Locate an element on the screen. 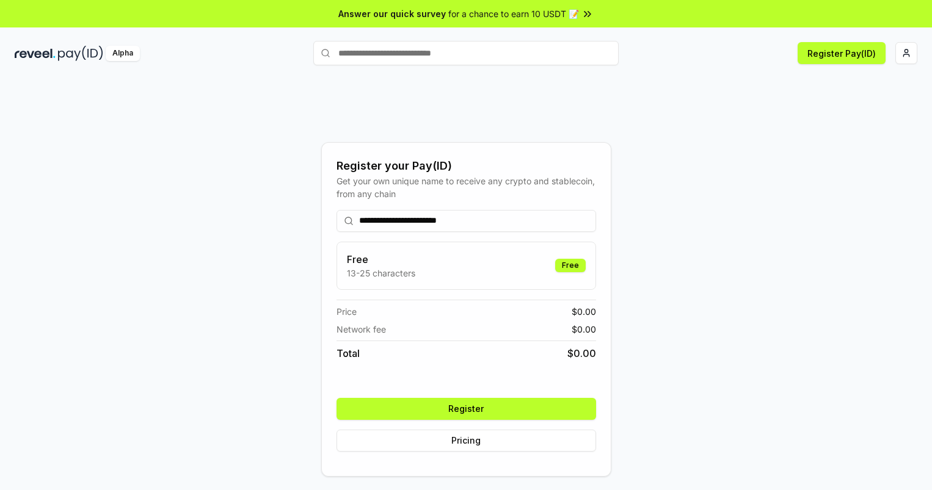  p: 13-25 characters is located at coordinates (381, 273).